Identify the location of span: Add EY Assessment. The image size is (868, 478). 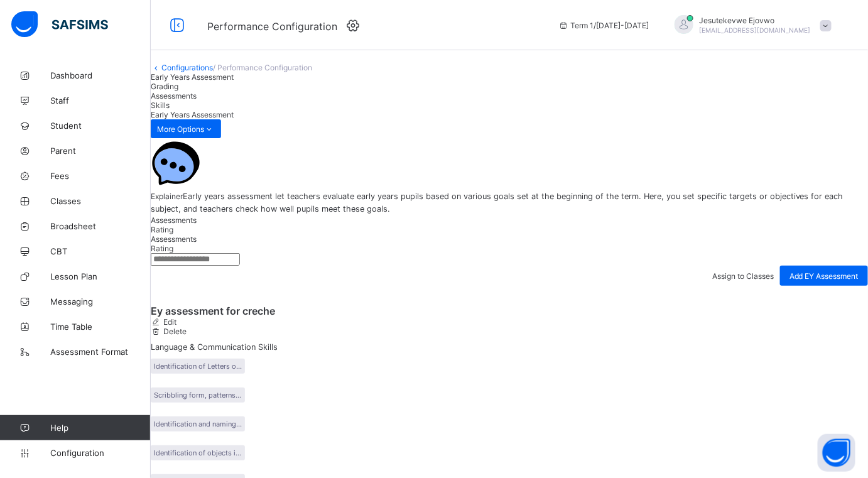
(824, 276).